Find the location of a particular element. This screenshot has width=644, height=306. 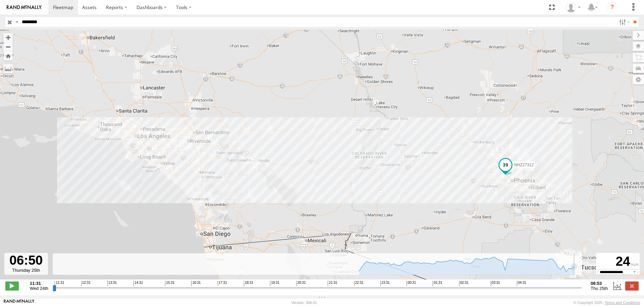

div: Version: 308.01 is located at coordinates (304, 302).